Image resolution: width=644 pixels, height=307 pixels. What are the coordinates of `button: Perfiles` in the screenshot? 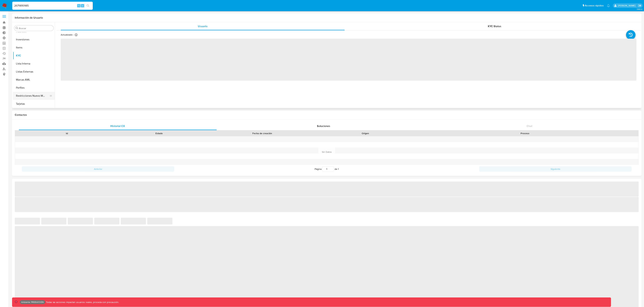 It's located at (34, 88).